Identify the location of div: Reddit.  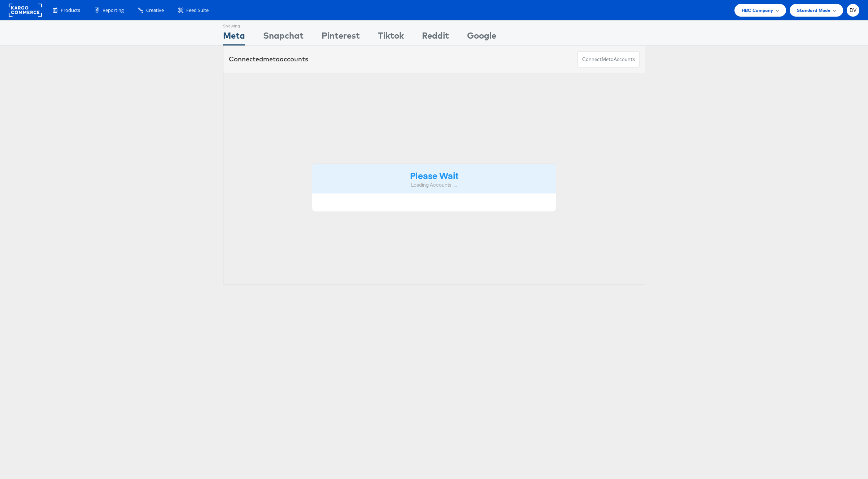
(435, 37).